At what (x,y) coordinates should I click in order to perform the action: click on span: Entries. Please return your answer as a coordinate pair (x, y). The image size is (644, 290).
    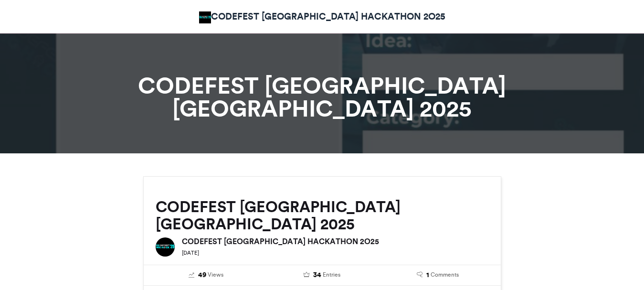
    Looking at the image, I should click on (331, 274).